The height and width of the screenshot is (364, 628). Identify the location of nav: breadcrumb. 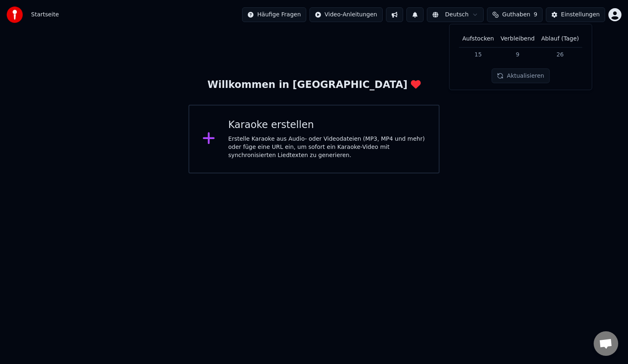
(45, 14).